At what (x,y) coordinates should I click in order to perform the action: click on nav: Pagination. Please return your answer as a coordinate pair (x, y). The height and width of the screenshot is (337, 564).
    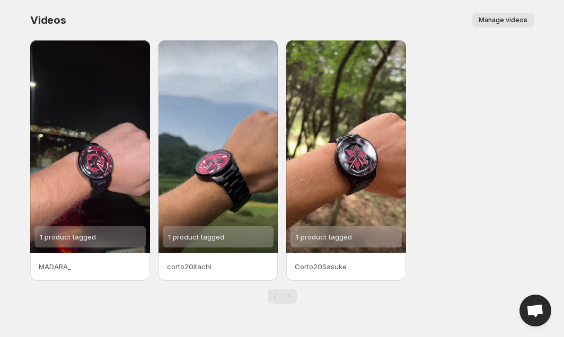
    Looking at the image, I should click on (282, 296).